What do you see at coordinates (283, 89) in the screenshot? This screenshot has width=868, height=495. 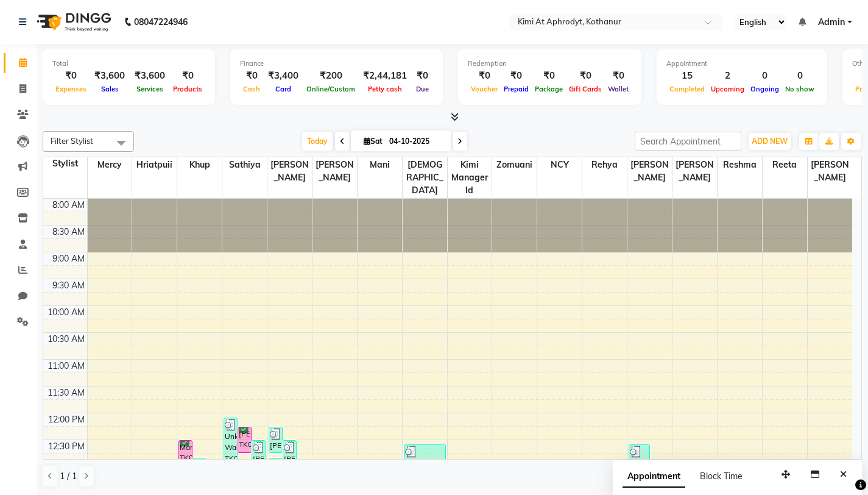 I see `span: Card` at bounding box center [283, 89].